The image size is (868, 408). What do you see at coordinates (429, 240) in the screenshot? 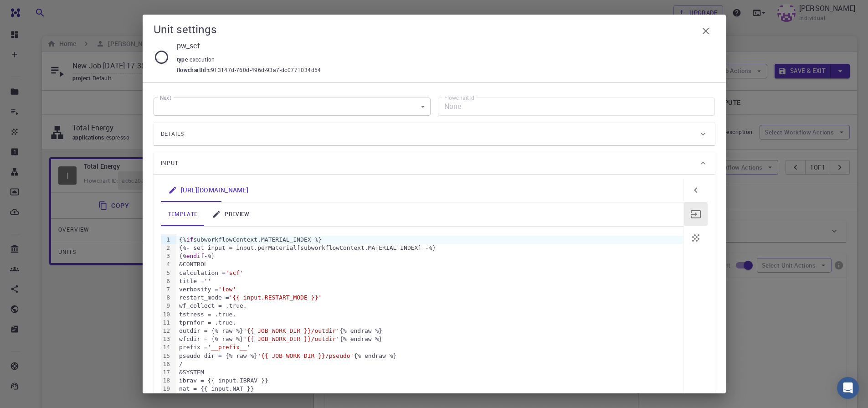
I see `div: {% subworkflowContext.MATERIAL_INDEX %}` at bounding box center [429, 240].